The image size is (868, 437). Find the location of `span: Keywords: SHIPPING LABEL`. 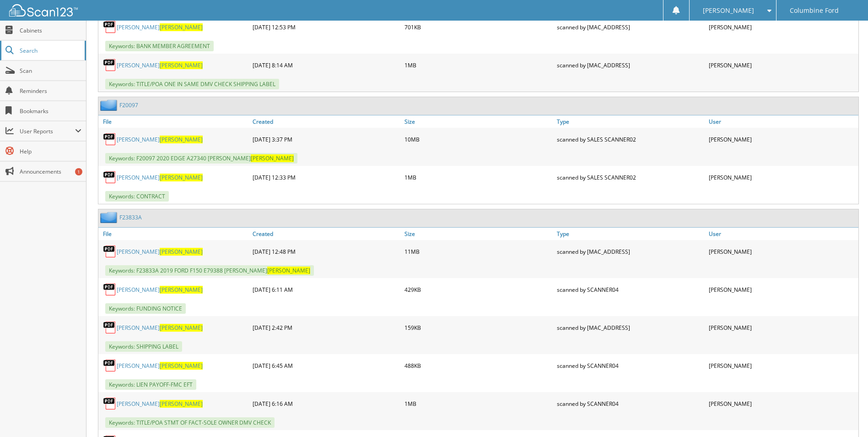

span: Keywords: SHIPPING LABEL is located at coordinates (144, 346).